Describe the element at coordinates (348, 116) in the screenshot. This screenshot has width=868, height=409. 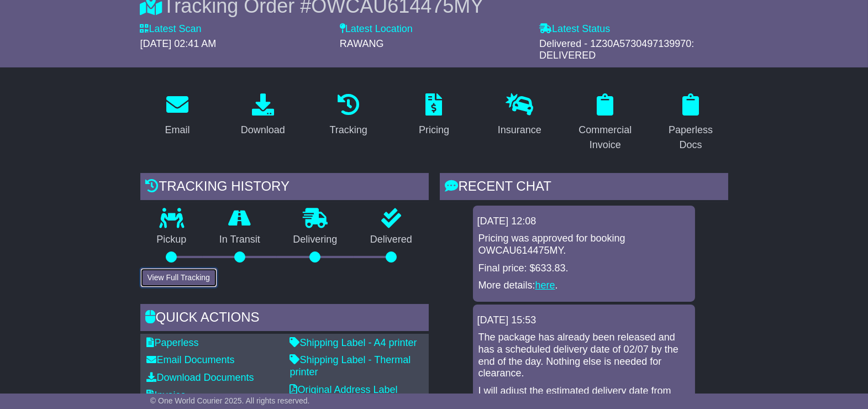
I see `a: Tracking` at that location.